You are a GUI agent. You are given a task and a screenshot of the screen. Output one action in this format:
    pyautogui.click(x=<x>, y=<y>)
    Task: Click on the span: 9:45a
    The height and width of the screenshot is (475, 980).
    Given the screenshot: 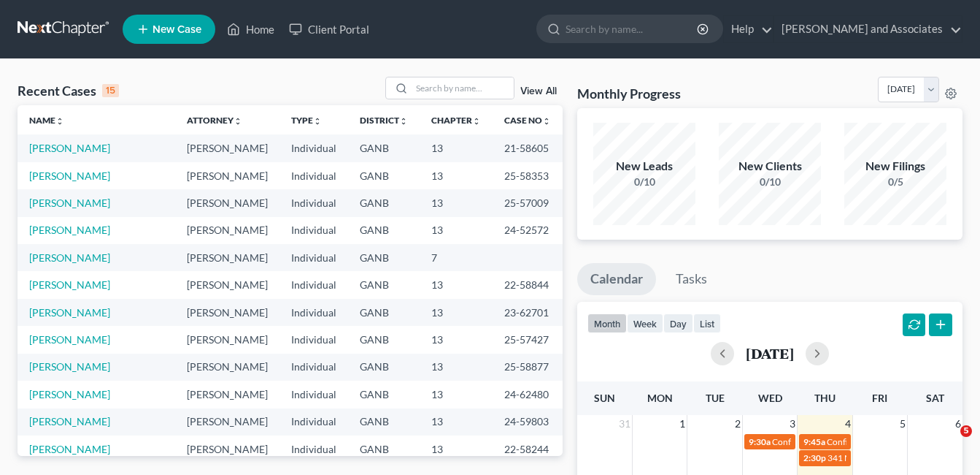 What is the action you would take?
    pyautogui.click(x=815, y=441)
    